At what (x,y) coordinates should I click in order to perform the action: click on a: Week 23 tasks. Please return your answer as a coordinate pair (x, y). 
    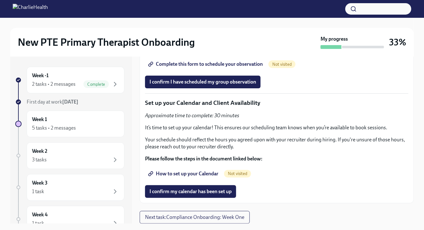
    Looking at the image, I should click on (70, 156).